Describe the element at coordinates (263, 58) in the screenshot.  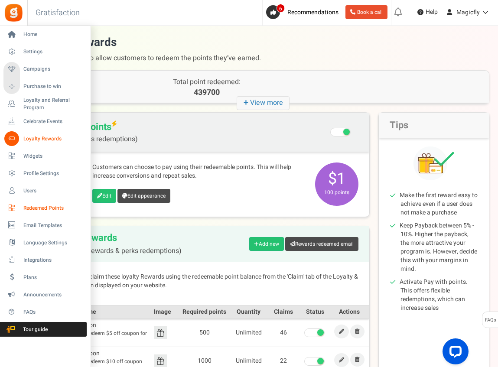
I see `span: Multiple options to allow customers to redeem the points they’ve earned.` at that location.